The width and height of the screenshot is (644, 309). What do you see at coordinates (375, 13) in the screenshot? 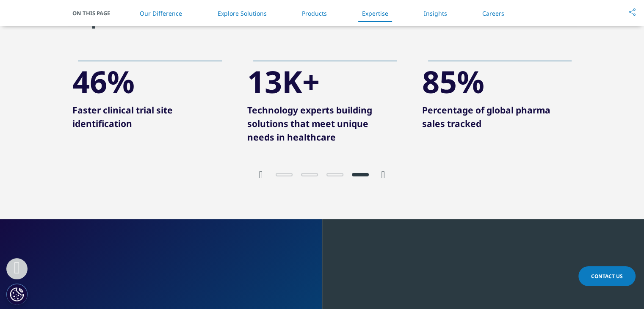
I see `a: Expertise` at bounding box center [375, 13].